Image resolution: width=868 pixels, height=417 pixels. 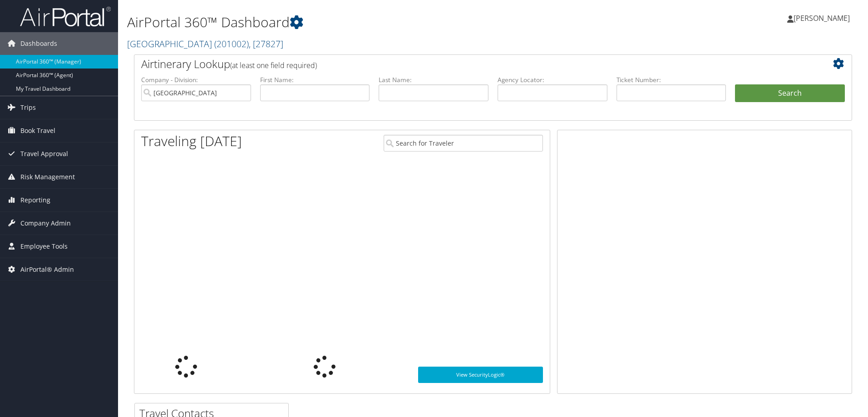 I want to click on img: airportal-logo.png, so click(x=65, y=17).